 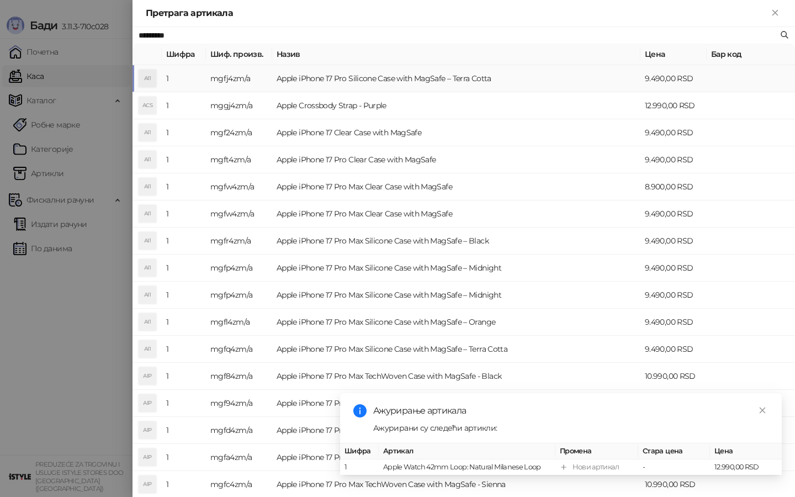 I want to click on td: 8.900,00 RSD, so click(x=674, y=187).